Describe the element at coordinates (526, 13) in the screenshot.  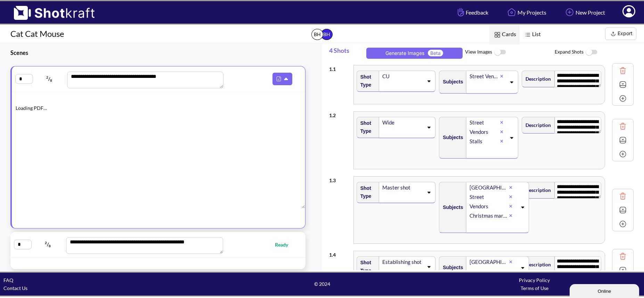
I see `a: My Projects` at that location.